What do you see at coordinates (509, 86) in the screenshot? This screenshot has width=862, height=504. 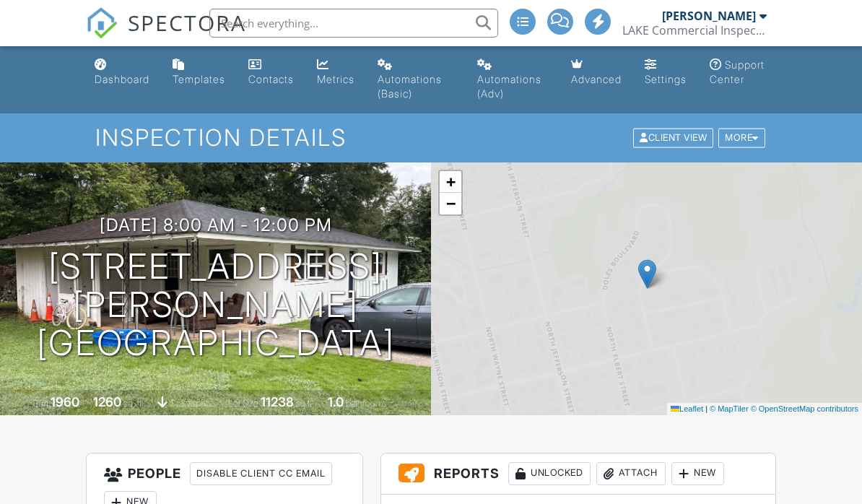 I see `div: Automations (Adv)` at bounding box center [509, 86].